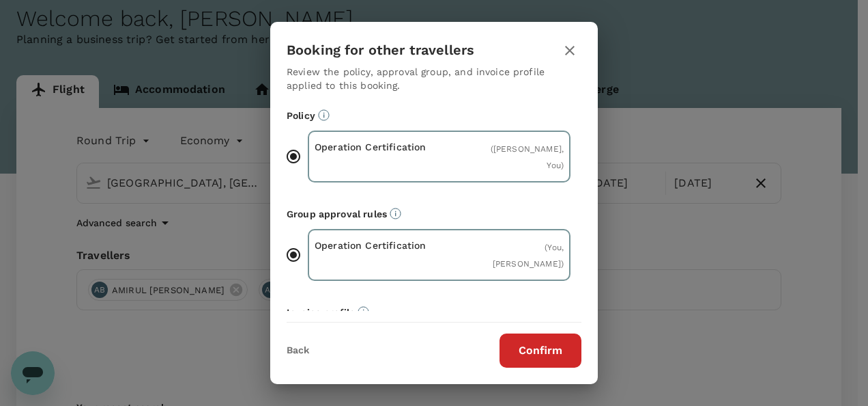 This screenshot has width=868, height=406. I want to click on p: Policy, so click(434, 116).